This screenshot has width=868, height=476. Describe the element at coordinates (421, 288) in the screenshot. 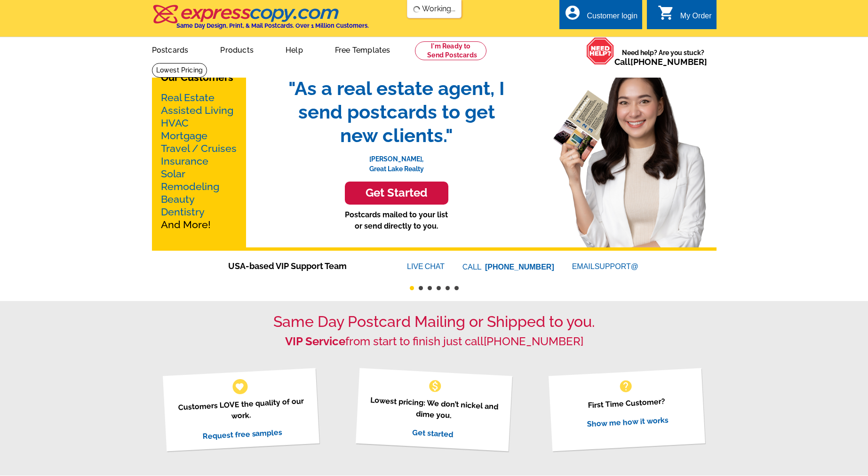

I see `button: 2 of 6` at that location.